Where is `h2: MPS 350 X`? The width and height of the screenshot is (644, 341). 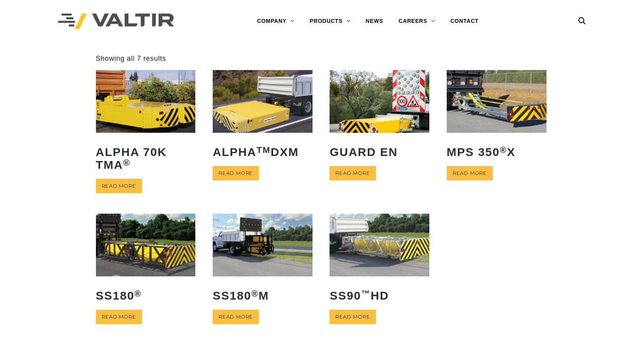 h2: MPS 350 X is located at coordinates (497, 152).